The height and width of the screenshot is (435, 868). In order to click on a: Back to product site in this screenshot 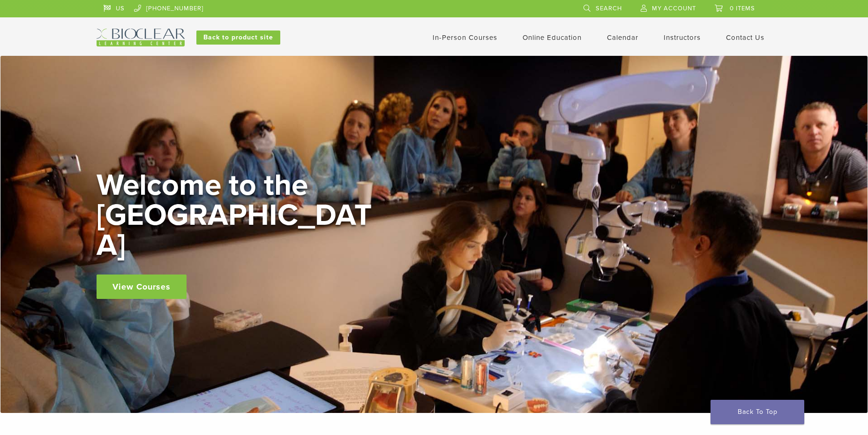, I will do `click(238, 38)`.